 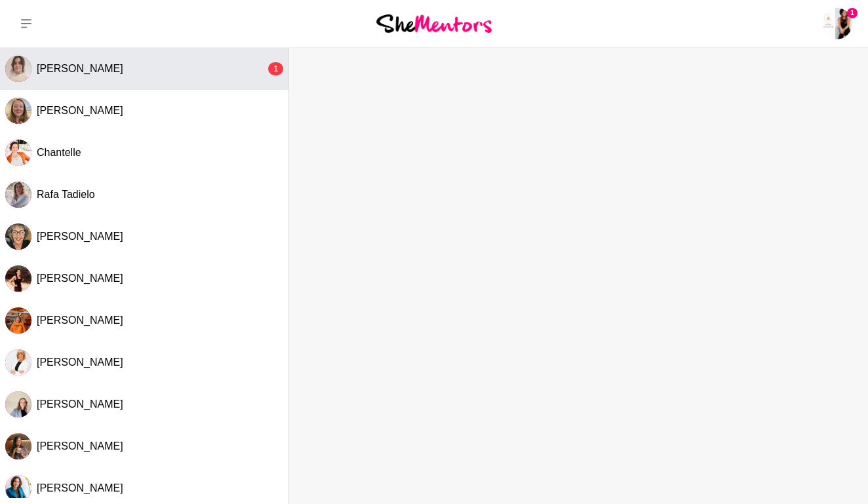 What do you see at coordinates (276, 69) in the screenshot?
I see `div: 1` at bounding box center [276, 69].